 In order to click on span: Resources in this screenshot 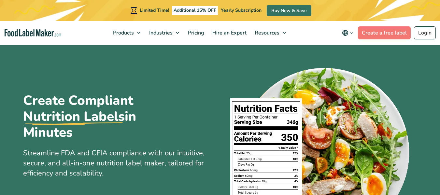, I will do `click(267, 33)`.